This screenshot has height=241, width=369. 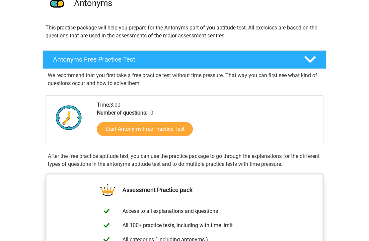 I want to click on div: 3:00 10, so click(x=207, y=123).